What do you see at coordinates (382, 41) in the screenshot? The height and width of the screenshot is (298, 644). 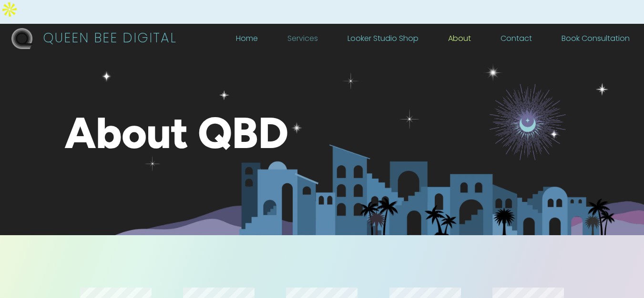 I see `a: Looker Studio Shop` at bounding box center [382, 41].